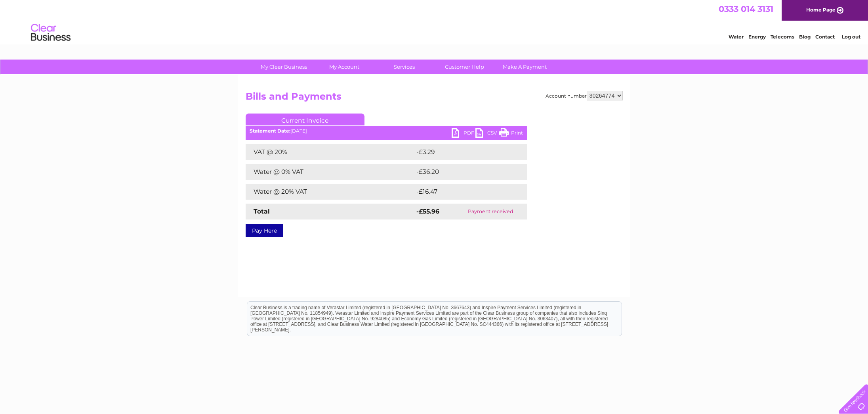  I want to click on a: Customer Help, so click(464, 67).